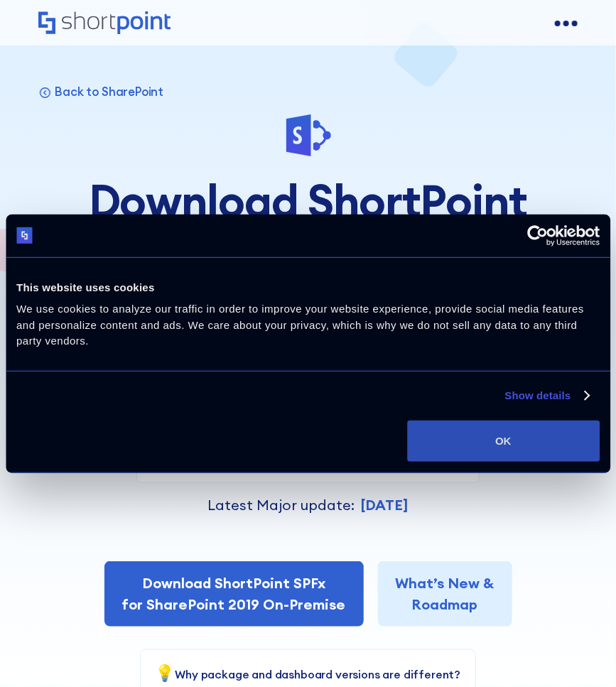  I want to click on div: Chat Widget, so click(581, 653).